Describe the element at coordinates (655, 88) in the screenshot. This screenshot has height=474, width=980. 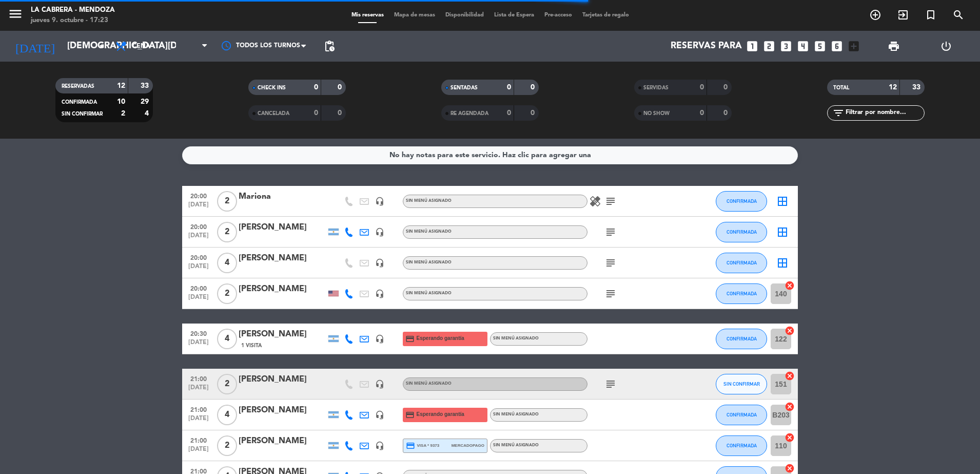
I see `span: SERVIDAS` at that location.